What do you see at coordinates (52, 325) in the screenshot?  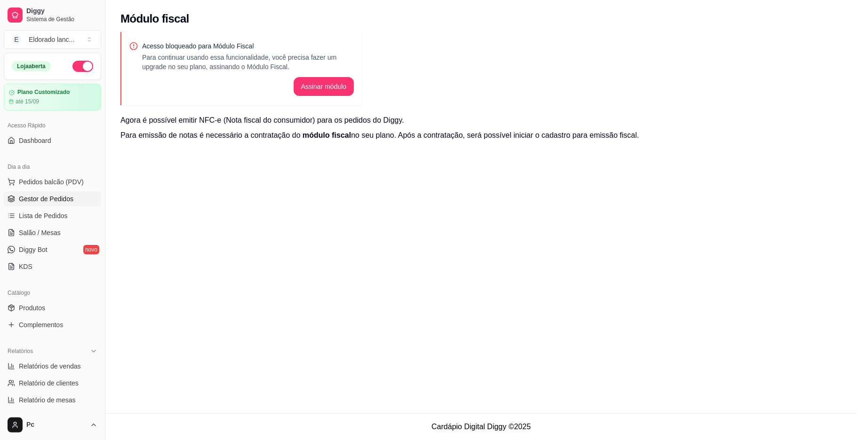 I see `a: Complementos` at bounding box center [52, 325].